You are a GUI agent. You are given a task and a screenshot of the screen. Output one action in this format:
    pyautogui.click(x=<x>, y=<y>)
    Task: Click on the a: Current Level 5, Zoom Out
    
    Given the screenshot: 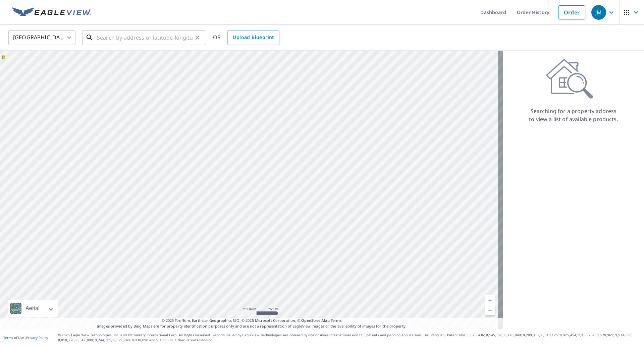 What is the action you would take?
    pyautogui.click(x=490, y=311)
    